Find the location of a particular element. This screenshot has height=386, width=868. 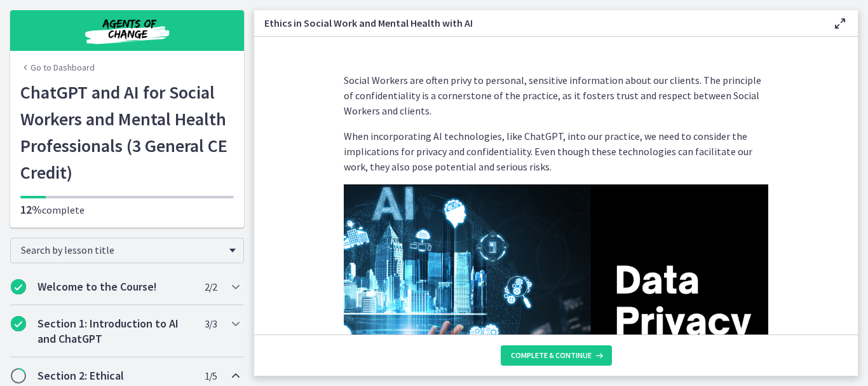

h1: ChatGPT and AI for Social Workers and Mental Health Professionals (3 General CE Credit) is located at coordinates (127, 132).